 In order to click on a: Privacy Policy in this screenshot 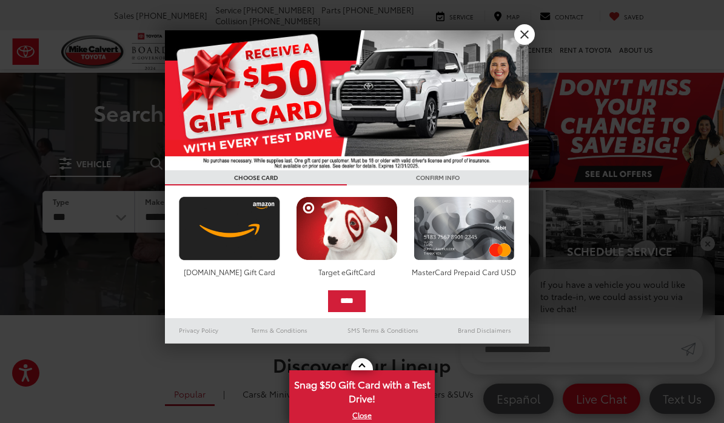, I will do `click(199, 330)`.